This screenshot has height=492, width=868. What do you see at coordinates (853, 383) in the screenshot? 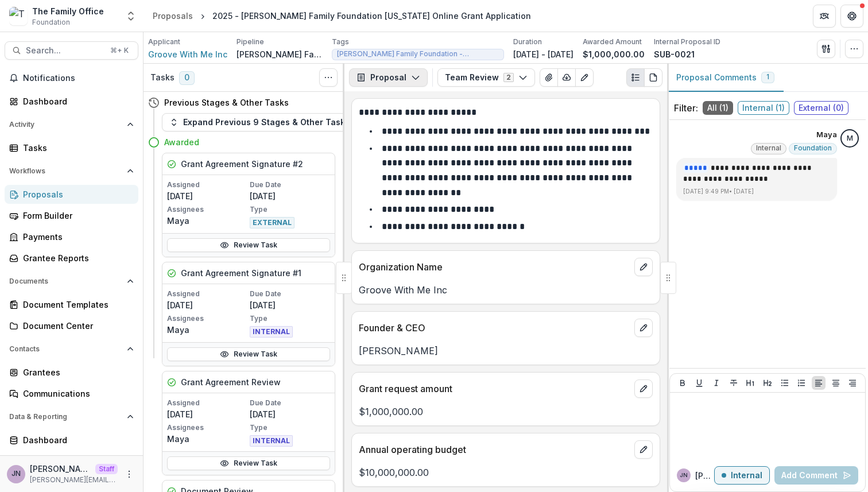
I see `button: Align Right` at bounding box center [853, 383].